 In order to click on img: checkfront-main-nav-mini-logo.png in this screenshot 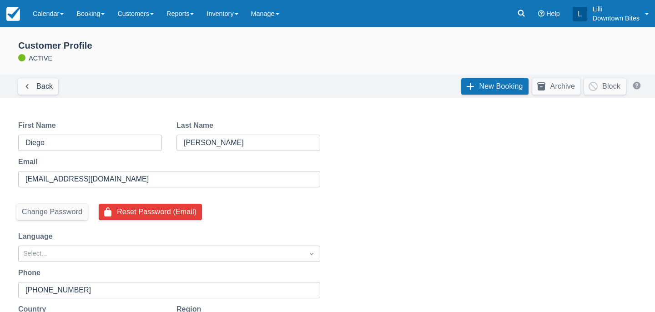, I will do `click(13, 14)`.